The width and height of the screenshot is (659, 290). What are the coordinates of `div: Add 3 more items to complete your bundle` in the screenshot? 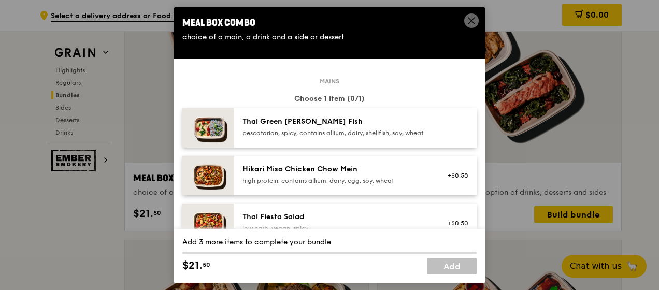 It's located at (329, 242).